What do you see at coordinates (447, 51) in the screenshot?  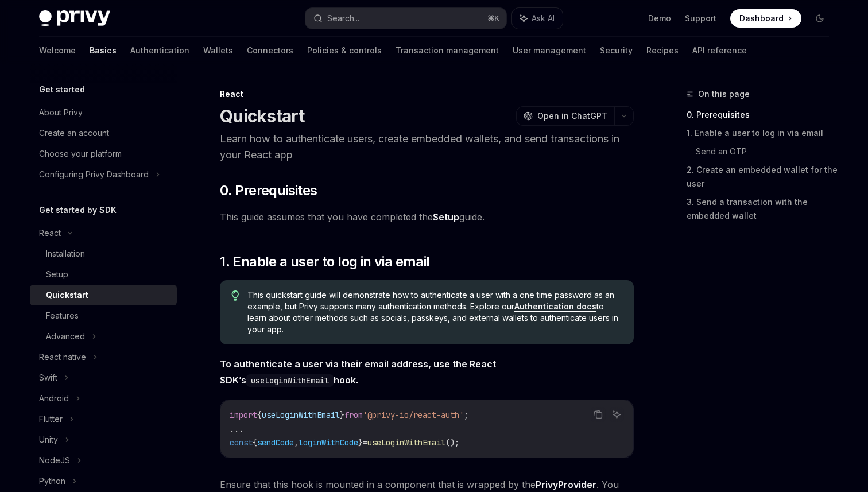 I see `a: Transaction management` at bounding box center [447, 51].